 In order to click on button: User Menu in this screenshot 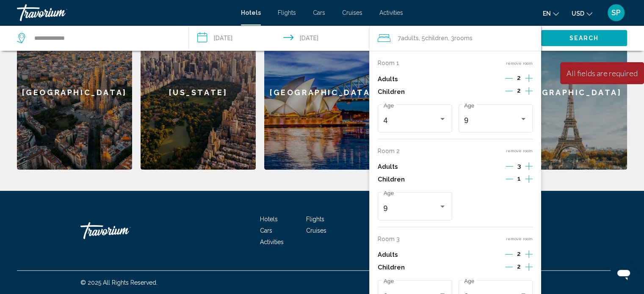, I will do `click(616, 13)`.